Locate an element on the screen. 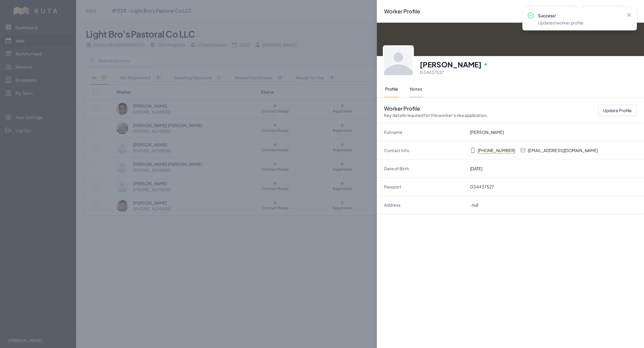  dd: , null is located at coordinates (553, 205).